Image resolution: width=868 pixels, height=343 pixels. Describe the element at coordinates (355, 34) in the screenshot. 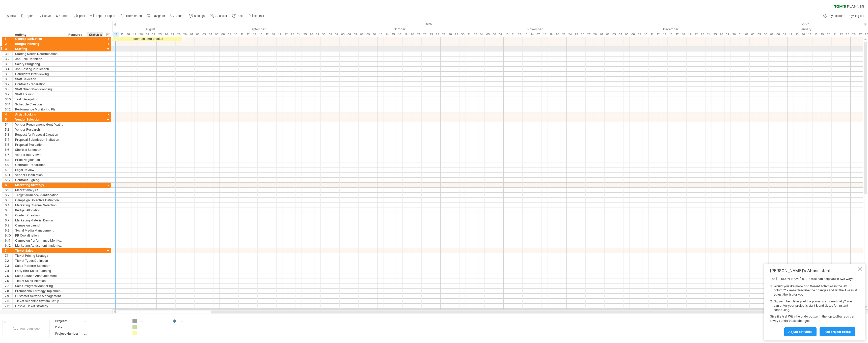

I see `div: Tuesday, 7 October 2025` at that location.